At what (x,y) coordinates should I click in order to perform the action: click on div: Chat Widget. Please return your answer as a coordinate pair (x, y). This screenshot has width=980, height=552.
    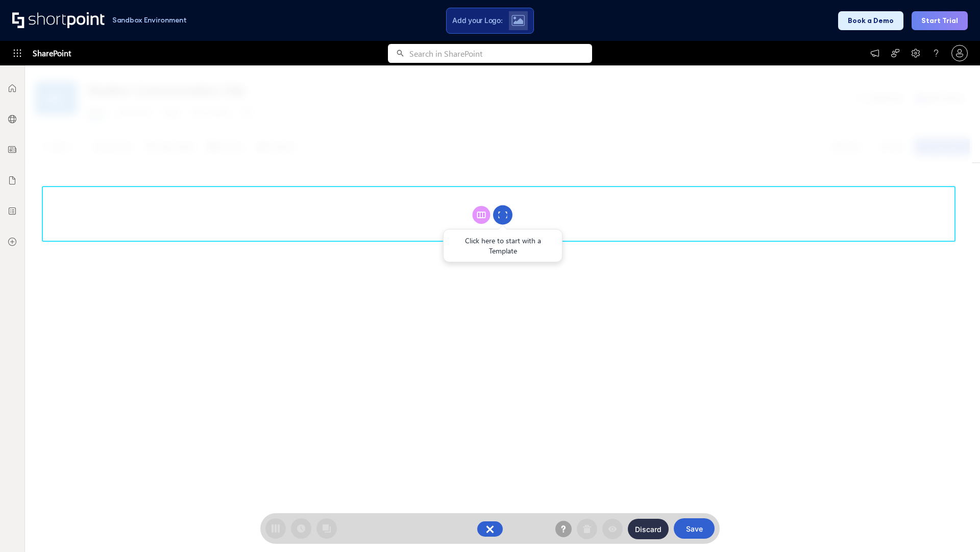
    Looking at the image, I should click on (954, 527).